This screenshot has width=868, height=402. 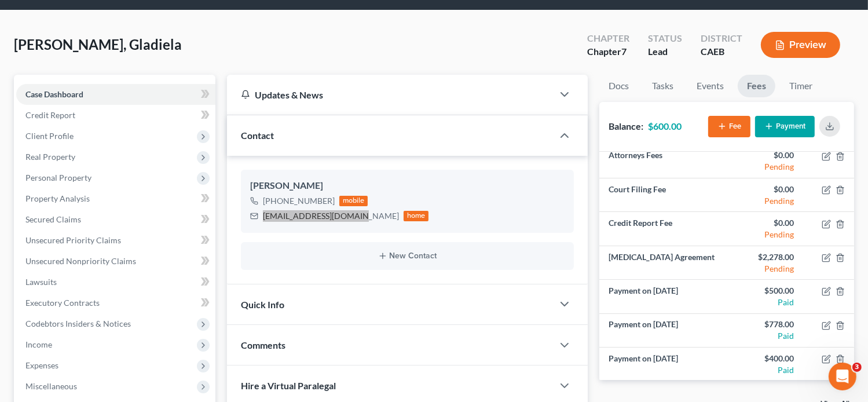 I want to click on span: Secured Claims, so click(x=53, y=219).